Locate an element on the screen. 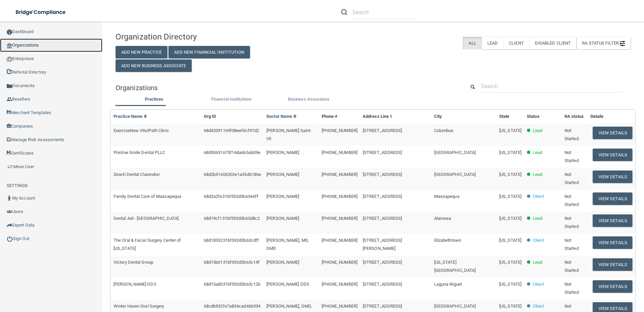 The width and height of the screenshot is (644, 312). th: Status is located at coordinates (543, 116).